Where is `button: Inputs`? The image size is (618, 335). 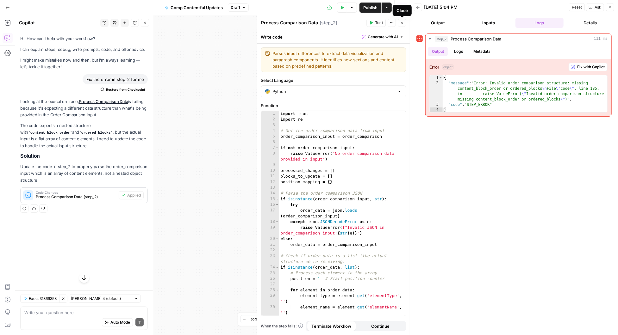 button: Inputs is located at coordinates (489, 23).